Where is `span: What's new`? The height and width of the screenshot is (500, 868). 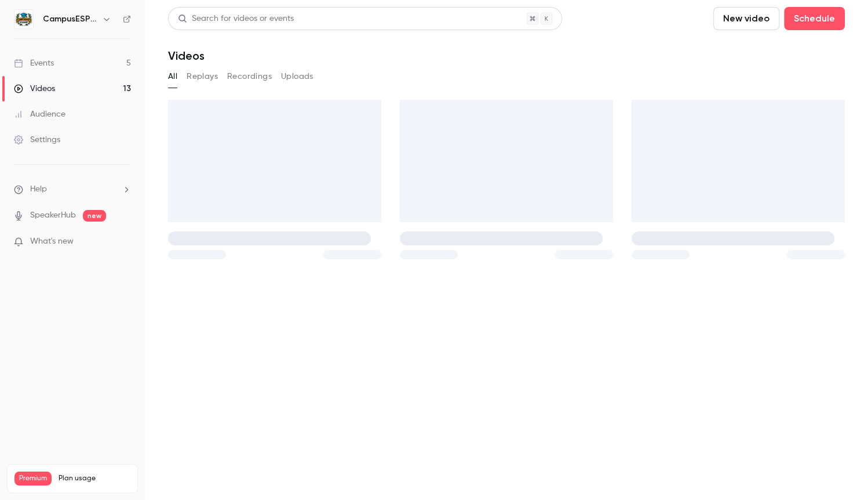 span: What's new is located at coordinates (52, 241).